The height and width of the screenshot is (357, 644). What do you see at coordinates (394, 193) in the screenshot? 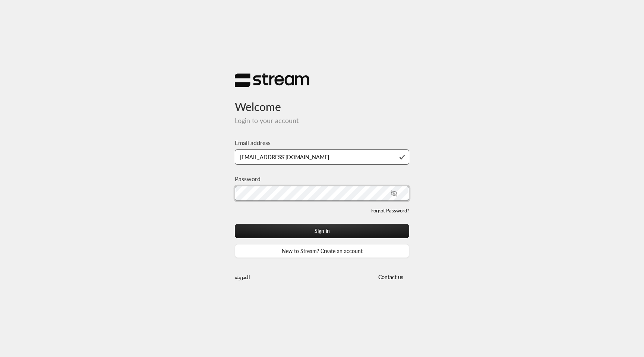
I see `button: toggle password visibility` at bounding box center [394, 193].